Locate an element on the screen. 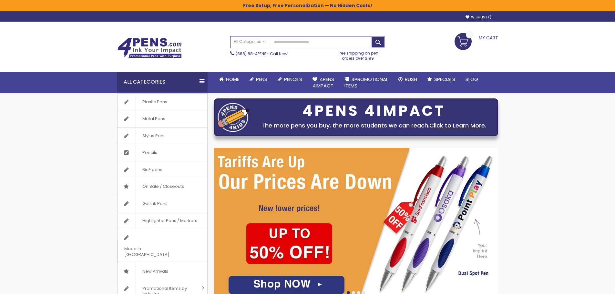 The width and height of the screenshot is (615, 294). div: All Categories is located at coordinates (162, 82).